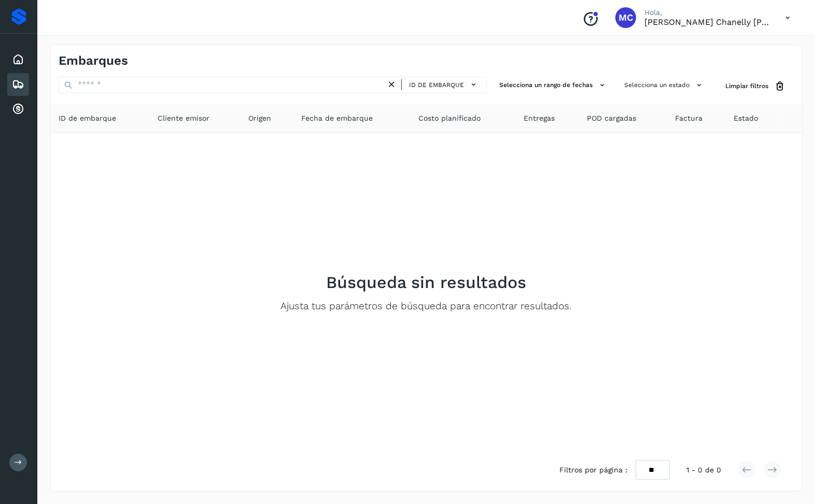 This screenshot has width=815, height=504. What do you see at coordinates (449, 118) in the screenshot?
I see `span: Costo planificado` at bounding box center [449, 118].